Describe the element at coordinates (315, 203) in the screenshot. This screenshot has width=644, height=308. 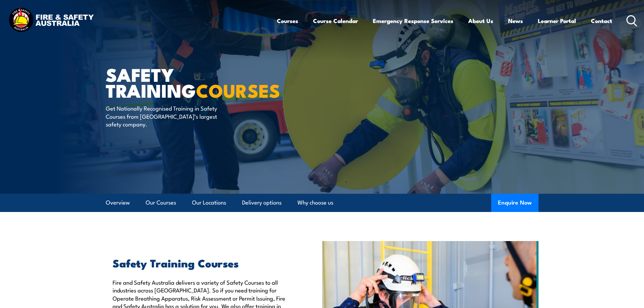
I see `a: Why choose us` at that location.